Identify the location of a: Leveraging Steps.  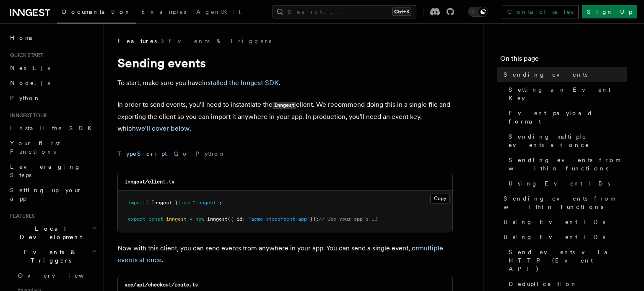
(52, 171).